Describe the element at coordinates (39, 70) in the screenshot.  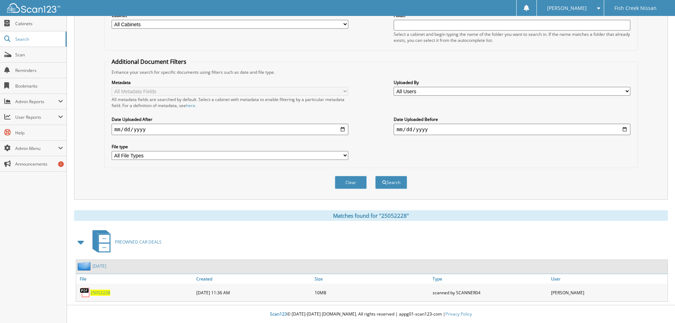
I see `span: Reminders` at that location.